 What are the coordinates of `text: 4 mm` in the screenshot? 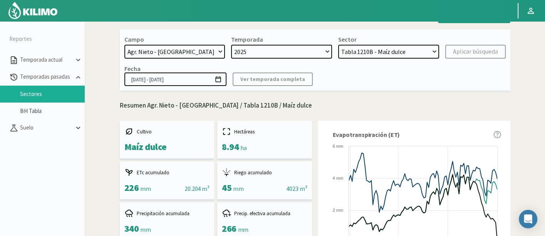 It's located at (338, 178).